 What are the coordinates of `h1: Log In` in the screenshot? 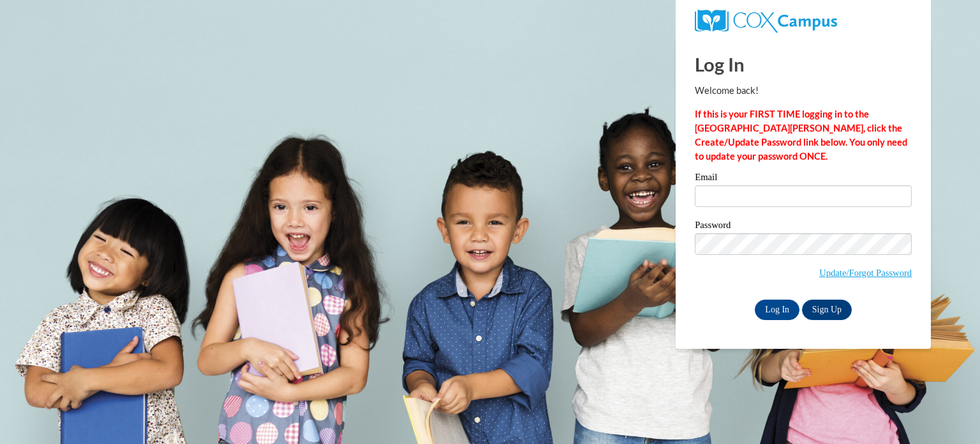 It's located at (803, 63).